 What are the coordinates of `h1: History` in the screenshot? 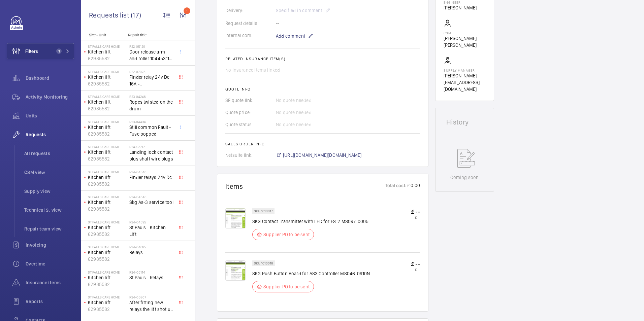 It's located at (465, 122).